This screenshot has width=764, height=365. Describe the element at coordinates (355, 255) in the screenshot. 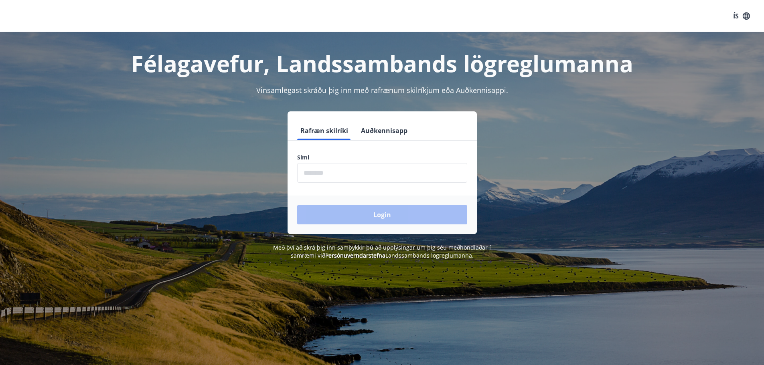

I see `a: Persónuverndarstefna` at that location.